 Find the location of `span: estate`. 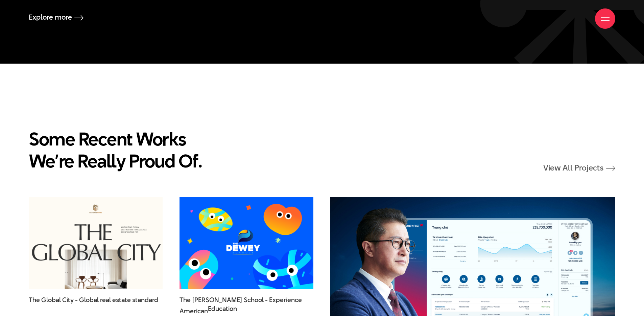

span: estate is located at coordinates (121, 300).